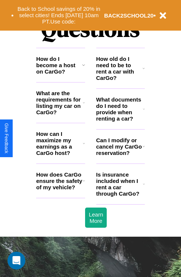  What do you see at coordinates (120, 146) in the screenshot?
I see `h3: Can I modify or cancel my CarGo reservation?` at bounding box center [120, 146].